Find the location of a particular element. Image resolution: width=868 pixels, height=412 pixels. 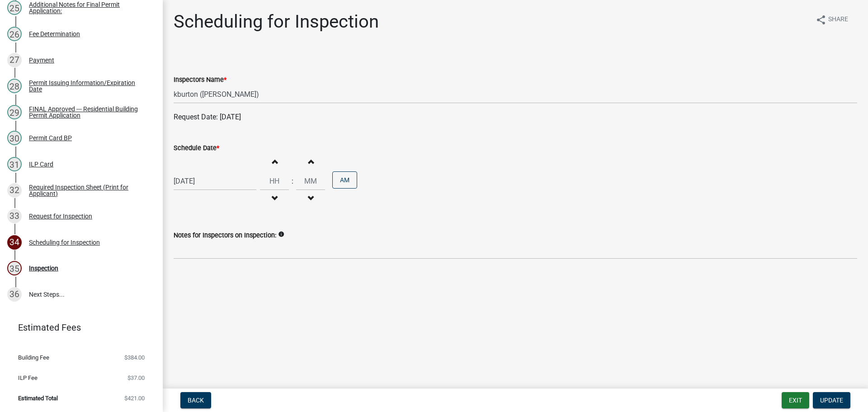

div: 33 is located at coordinates (15, 216).